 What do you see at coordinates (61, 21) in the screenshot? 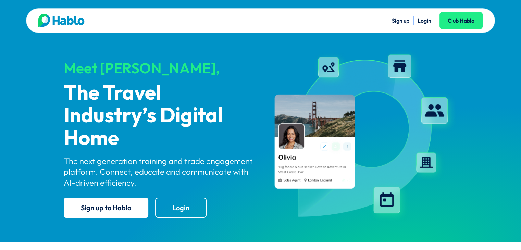
I see `img: Hablo logo main 2` at bounding box center [61, 21].